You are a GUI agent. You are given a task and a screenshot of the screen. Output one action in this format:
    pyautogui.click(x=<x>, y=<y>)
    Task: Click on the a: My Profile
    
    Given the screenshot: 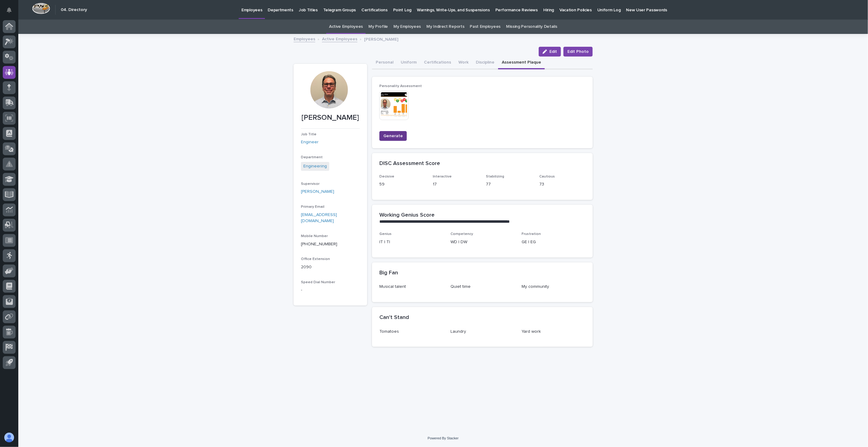 What is the action you would take?
    pyautogui.click(x=378, y=27)
    